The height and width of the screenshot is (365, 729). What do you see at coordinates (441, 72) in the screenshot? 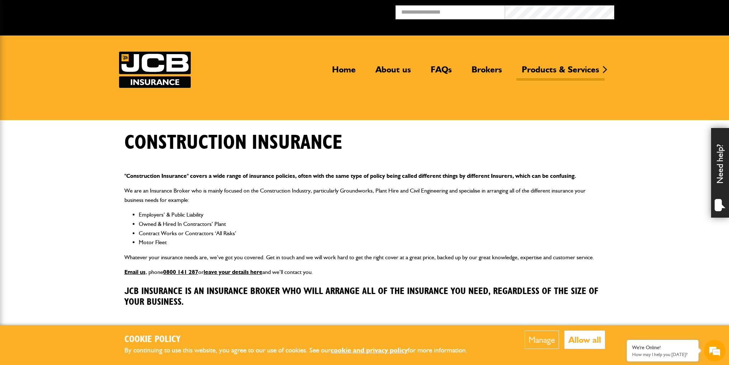
I see `a: FAQs` at bounding box center [441, 72].